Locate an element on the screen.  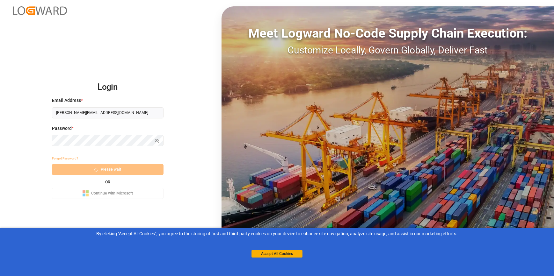
h2: Login is located at coordinates (108, 87).